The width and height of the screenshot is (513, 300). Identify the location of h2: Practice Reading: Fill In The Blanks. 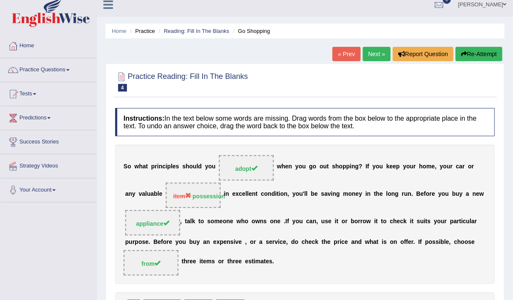
(181, 81).